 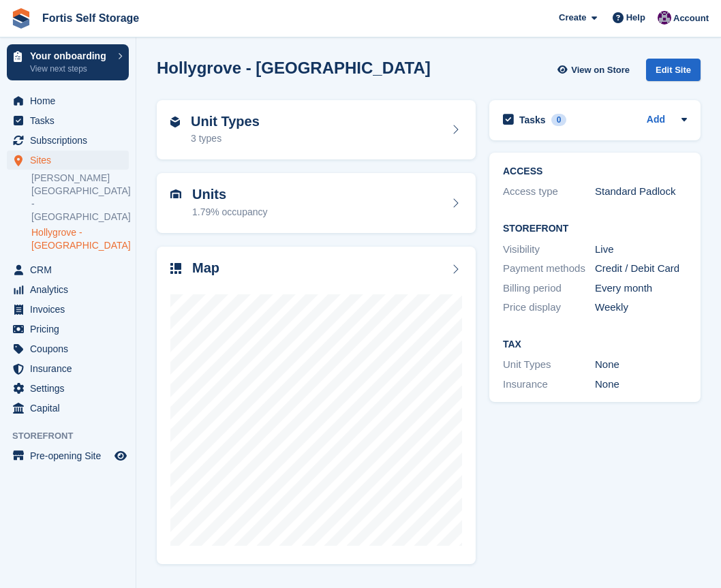 I want to click on div: Payment methods, so click(x=549, y=268).